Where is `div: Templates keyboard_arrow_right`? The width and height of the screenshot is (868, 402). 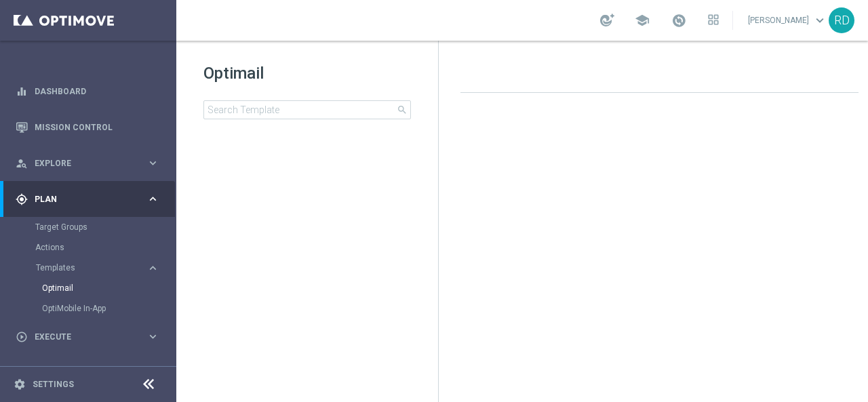 div: Templates keyboard_arrow_right is located at coordinates (97, 268).